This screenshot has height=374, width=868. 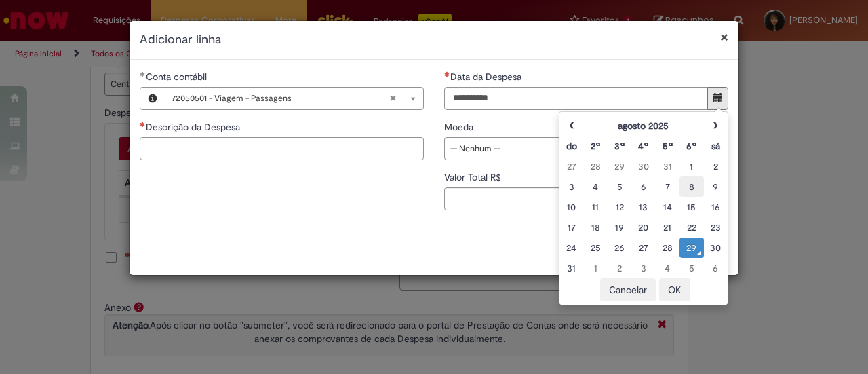 I want to click on button: Fechar modal, so click(x=724, y=37).